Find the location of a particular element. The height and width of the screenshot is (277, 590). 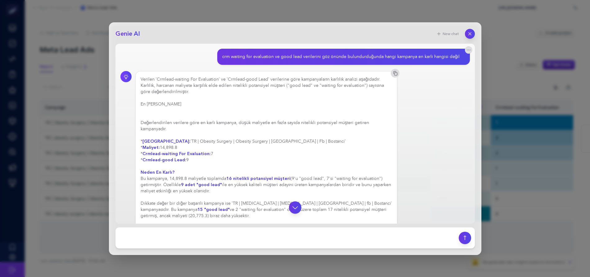

div: crm waiting for evaluation ve good lead verilerini göz önünde bulundurduğunda hangi kampanya en k... is located at coordinates (341, 57).